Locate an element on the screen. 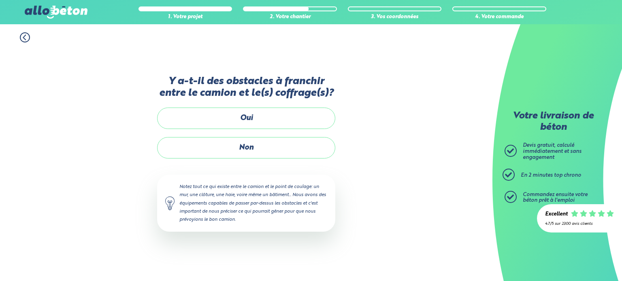 The width and height of the screenshot is (622, 281). label: Non is located at coordinates (246, 148).